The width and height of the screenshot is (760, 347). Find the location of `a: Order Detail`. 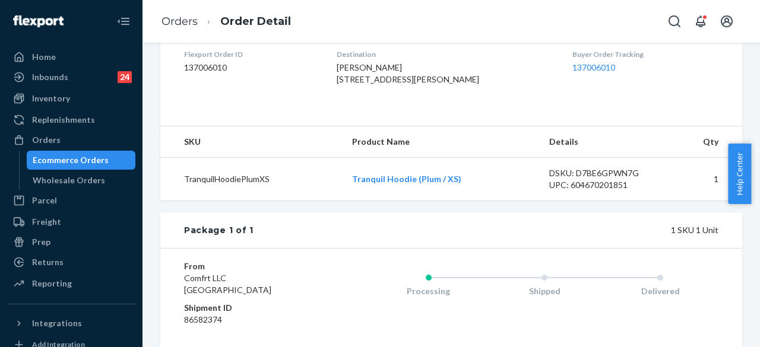

a: Order Detail is located at coordinates (255, 21).